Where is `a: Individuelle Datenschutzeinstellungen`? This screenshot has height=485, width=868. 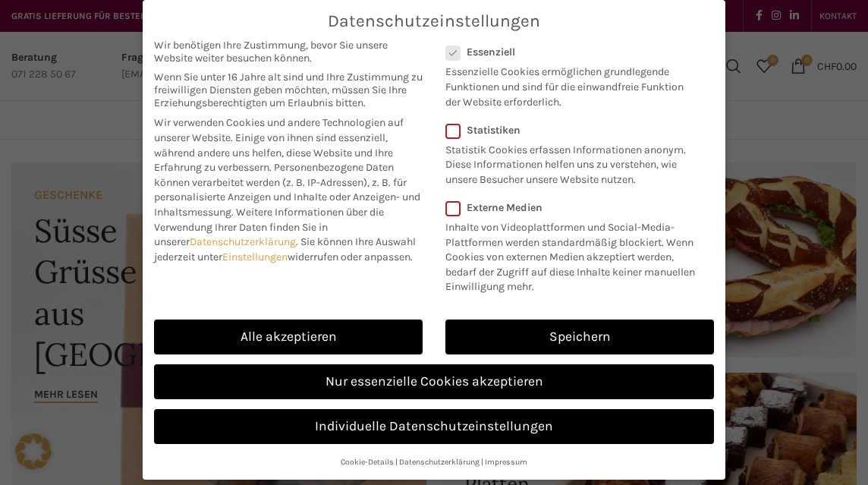 a: Individuelle Datenschutzeinstellungen is located at coordinates (434, 426).